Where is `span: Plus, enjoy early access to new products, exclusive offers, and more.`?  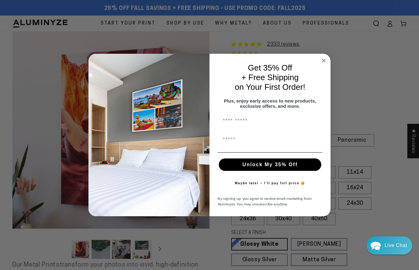
span: Plus, enjoy early access to new products, exclusive offers, and more. is located at coordinates (270, 103).